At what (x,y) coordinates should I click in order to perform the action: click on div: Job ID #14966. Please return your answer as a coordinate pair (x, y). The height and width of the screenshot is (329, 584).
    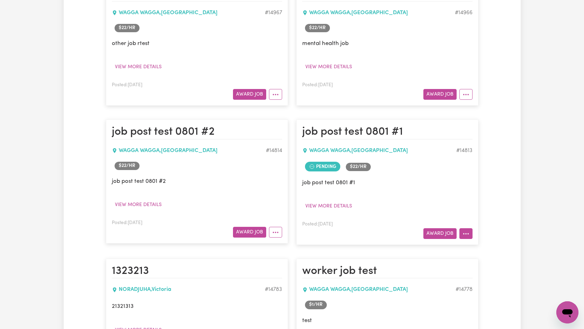
    Looking at the image, I should click on (463, 13).